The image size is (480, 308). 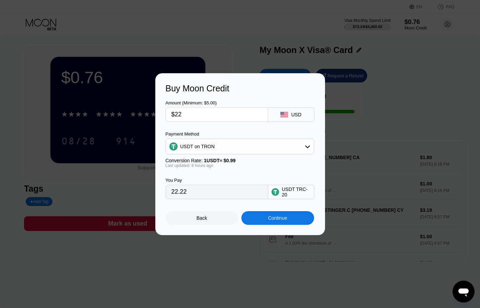 I want to click on div: Last updated: 8 hours ago, so click(x=239, y=166).